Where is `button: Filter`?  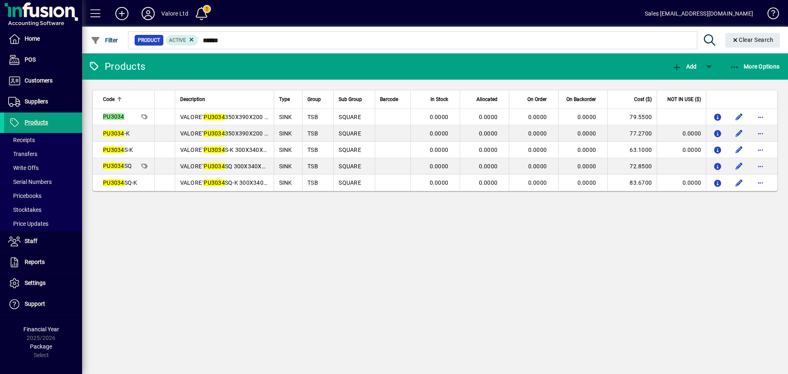 button: Filter is located at coordinates (104, 40).